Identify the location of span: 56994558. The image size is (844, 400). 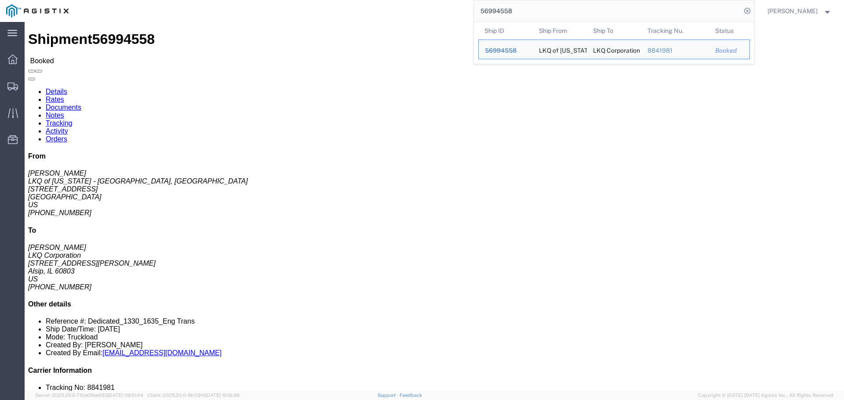
(501, 51).